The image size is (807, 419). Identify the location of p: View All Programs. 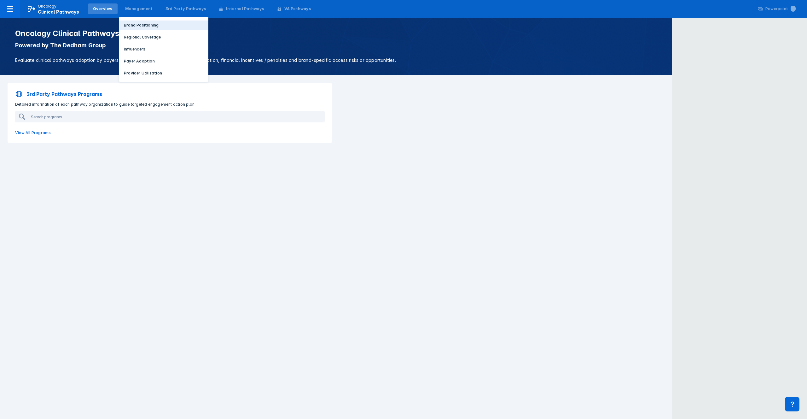
(170, 133).